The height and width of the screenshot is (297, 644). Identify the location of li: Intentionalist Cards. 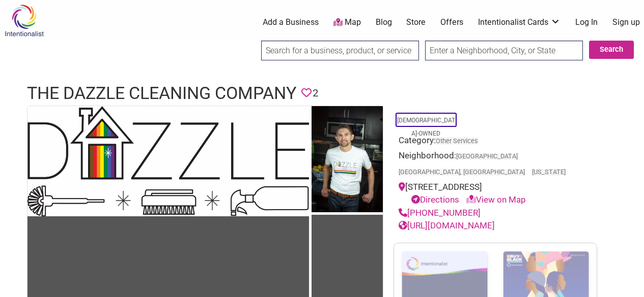
(519, 22).